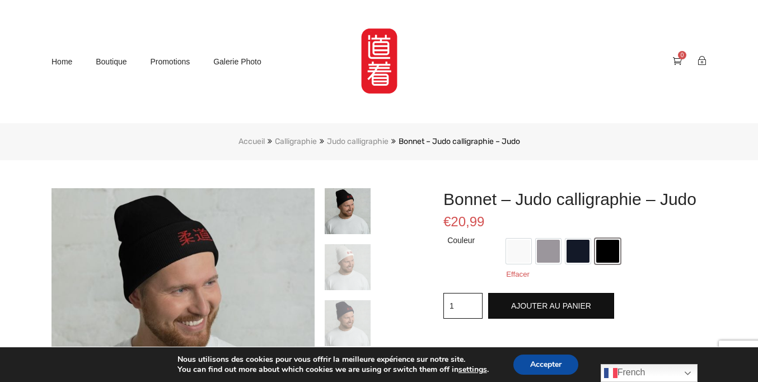 This screenshot has width=758, height=382. What do you see at coordinates (677, 60) in the screenshot?
I see `a: 0` at bounding box center [677, 60].